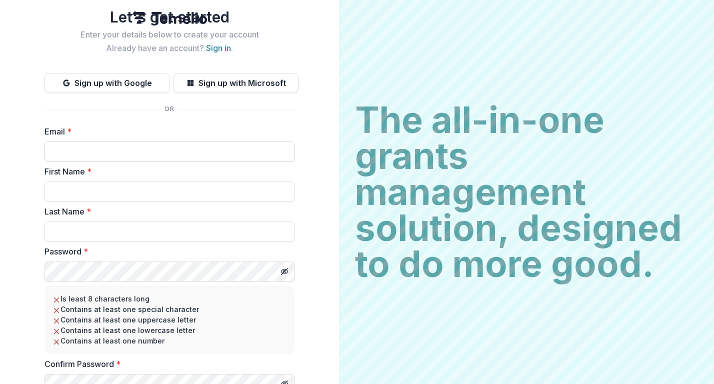  Describe the element at coordinates (170, 48) in the screenshot. I see `h2: Already have an account? .` at that location.